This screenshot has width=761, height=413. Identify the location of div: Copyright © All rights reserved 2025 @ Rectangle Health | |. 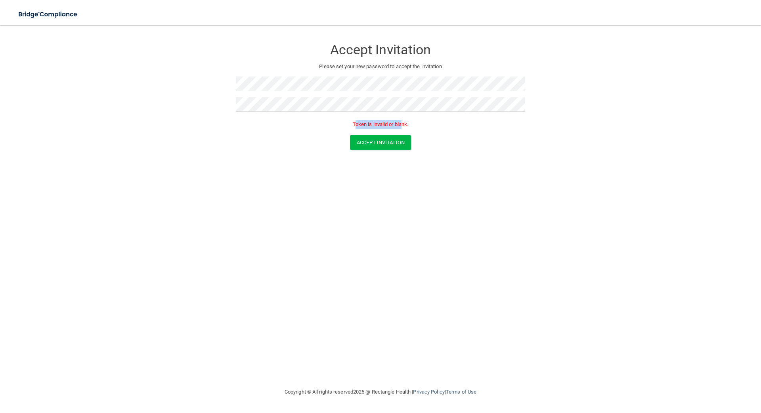
(380, 392).